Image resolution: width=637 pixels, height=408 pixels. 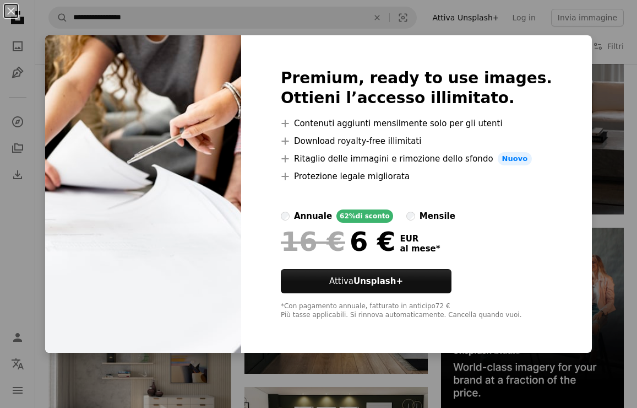 What do you see at coordinates (285, 216) in the screenshot?
I see `input: annuale62%di sconto` at bounding box center [285, 216].